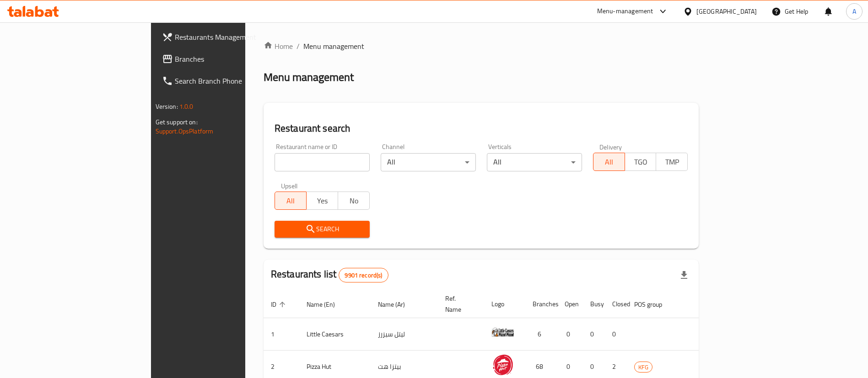  What do you see at coordinates (641, 162) in the screenshot?
I see `button: TGO` at bounding box center [641, 162].